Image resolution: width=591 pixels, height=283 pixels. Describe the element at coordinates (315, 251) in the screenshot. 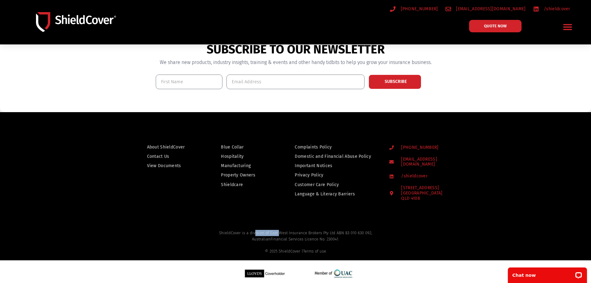

I see `a: Terms of use` at that location.